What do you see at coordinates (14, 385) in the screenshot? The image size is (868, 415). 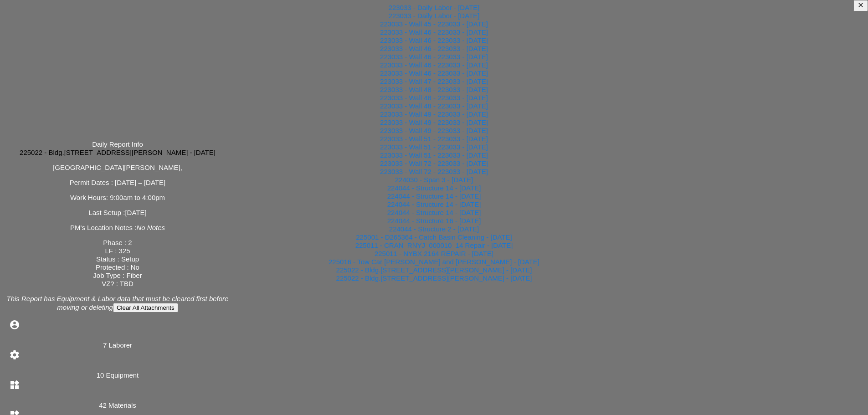 I see `i: widgets` at bounding box center [14, 385].